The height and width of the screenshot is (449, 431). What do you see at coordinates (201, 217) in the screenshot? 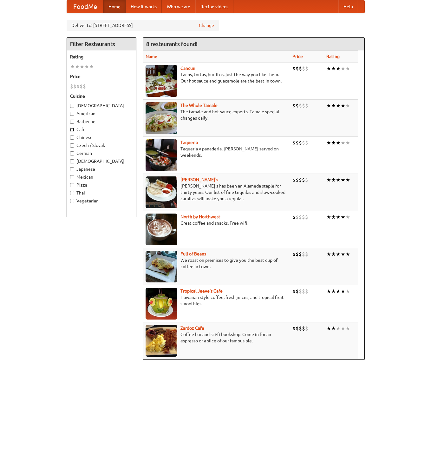
I see `a: North by Northwest` at bounding box center [201, 217].